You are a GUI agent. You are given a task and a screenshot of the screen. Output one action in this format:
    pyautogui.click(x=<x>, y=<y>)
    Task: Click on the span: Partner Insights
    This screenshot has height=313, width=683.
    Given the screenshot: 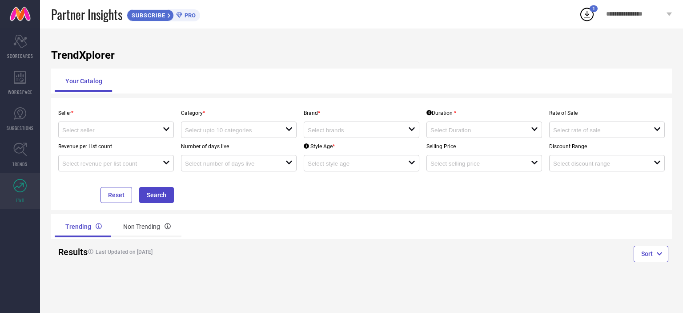 What is the action you would take?
    pyautogui.click(x=87, y=14)
    